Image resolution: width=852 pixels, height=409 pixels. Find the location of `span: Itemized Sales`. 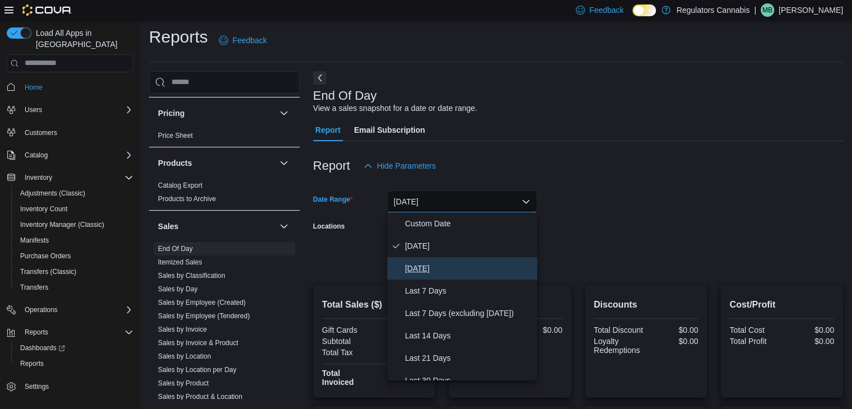

span: Itemized Sales is located at coordinates (180, 262).